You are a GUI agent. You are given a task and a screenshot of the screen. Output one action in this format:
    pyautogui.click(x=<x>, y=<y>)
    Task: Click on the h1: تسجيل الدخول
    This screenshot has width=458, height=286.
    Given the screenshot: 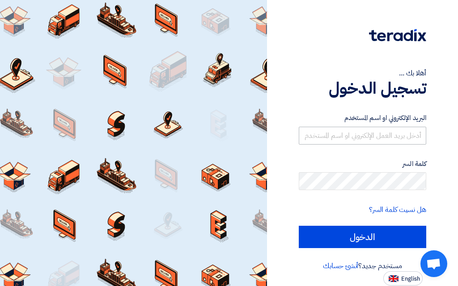 What is the action you would take?
    pyautogui.click(x=362, y=88)
    